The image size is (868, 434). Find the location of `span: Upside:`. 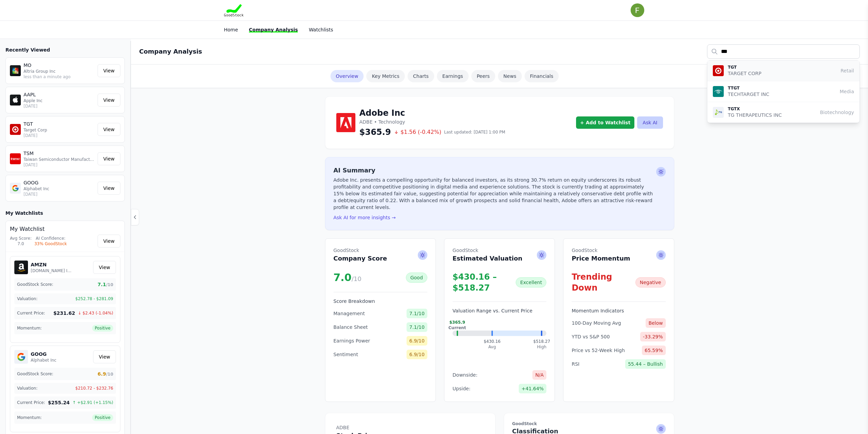

span: Upside: is located at coordinates (462, 388).